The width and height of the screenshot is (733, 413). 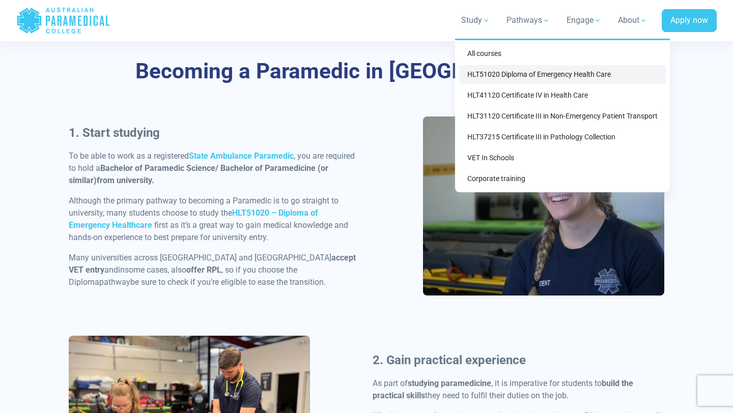 What do you see at coordinates (214, 219) in the screenshot?
I see `p: Although the primary pathway to becoming a Paramedic is to go straight to university, many studen...` at bounding box center [214, 219].